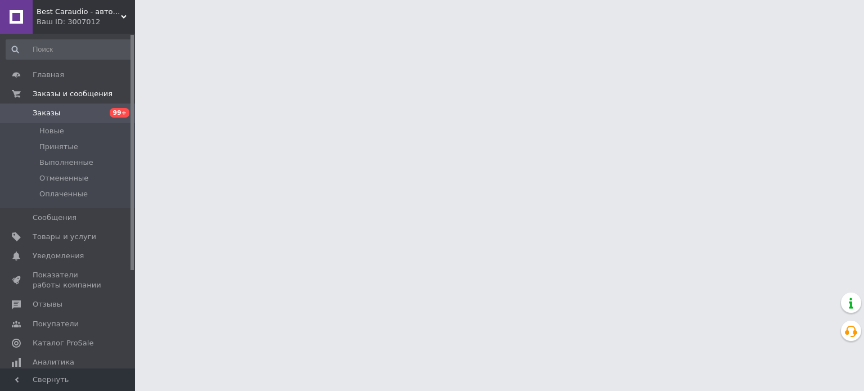 The height and width of the screenshot is (391, 864). Describe the element at coordinates (119, 113) in the screenshot. I see `span: 99+` at that location.